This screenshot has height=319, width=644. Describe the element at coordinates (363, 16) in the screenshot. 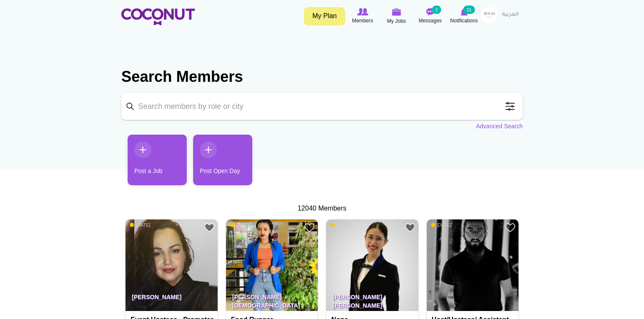

I see `a: Browse Members Members` at that location.